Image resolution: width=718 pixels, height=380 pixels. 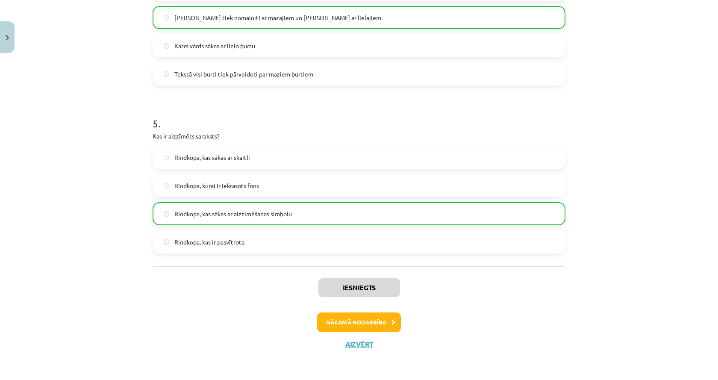 I want to click on span: Rindkopa, kas sākas ar aizzīmēšanas simbolu, so click(x=233, y=214).